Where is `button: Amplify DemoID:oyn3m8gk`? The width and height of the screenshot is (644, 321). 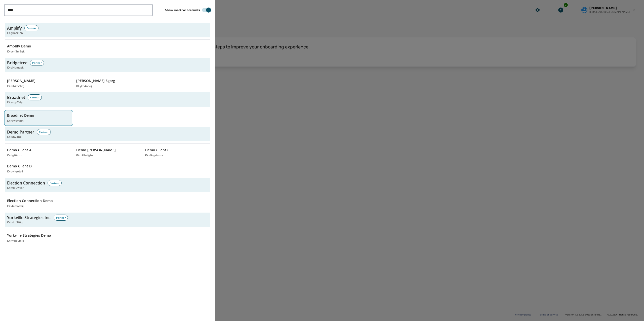 button: Amplify DemoID:oyn3m8gk is located at coordinates (38, 49).